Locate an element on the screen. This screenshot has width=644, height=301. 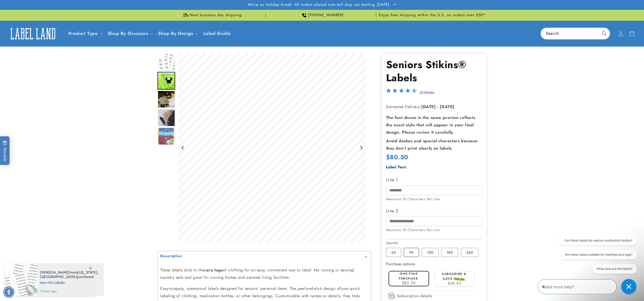
p: Estimated Delivery: is located at coordinates (434, 107).